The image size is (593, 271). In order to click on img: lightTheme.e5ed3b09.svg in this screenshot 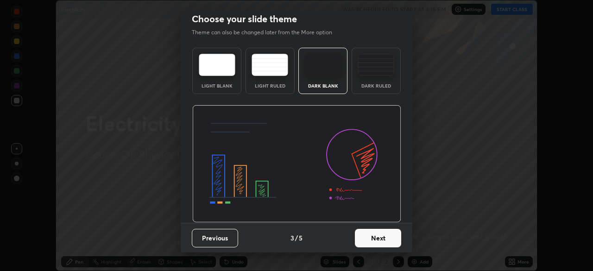, I will do `click(217, 65)`.